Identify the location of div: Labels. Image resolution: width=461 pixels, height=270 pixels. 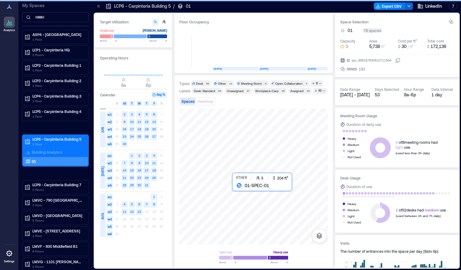
(185, 91).